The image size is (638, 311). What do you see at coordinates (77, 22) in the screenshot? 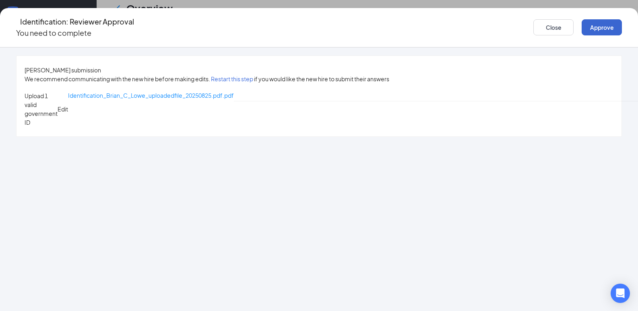
I see `h4: Identification: Reviewer Approval` at bounding box center [77, 22].